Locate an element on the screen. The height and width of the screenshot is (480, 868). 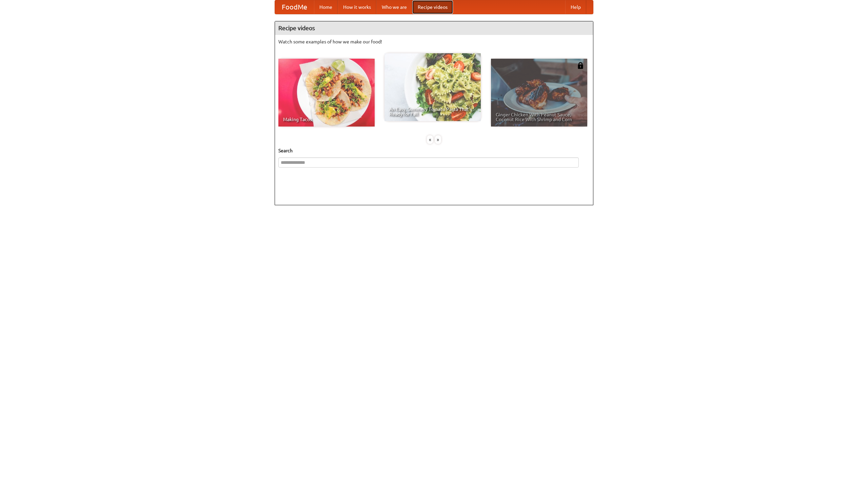
a: Help is located at coordinates (576, 7).